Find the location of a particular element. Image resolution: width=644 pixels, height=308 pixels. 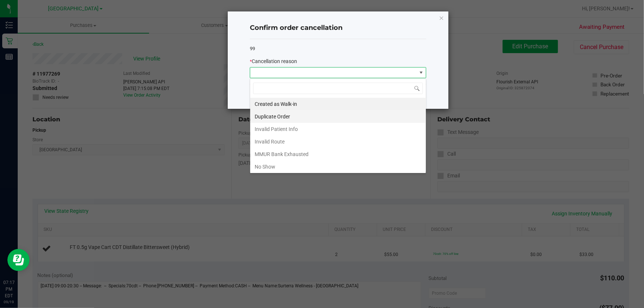

li: MMUR Bank Exhausted is located at coordinates (338, 154).